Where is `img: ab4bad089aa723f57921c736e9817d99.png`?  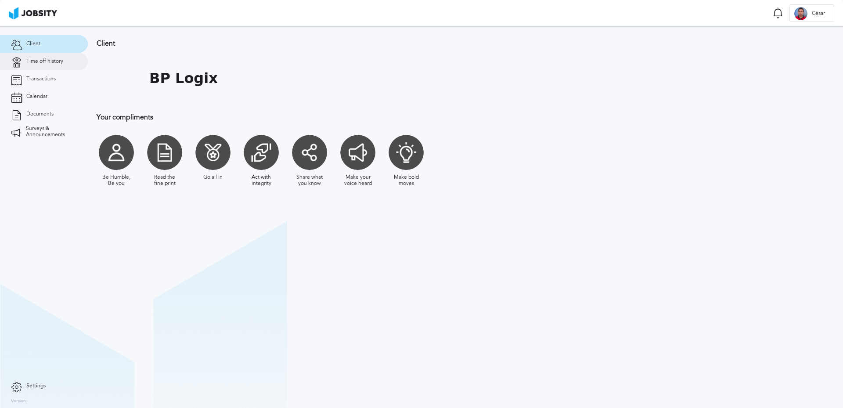
img: ab4bad089aa723f57921c736e9817d99.png is located at coordinates (33, 13).